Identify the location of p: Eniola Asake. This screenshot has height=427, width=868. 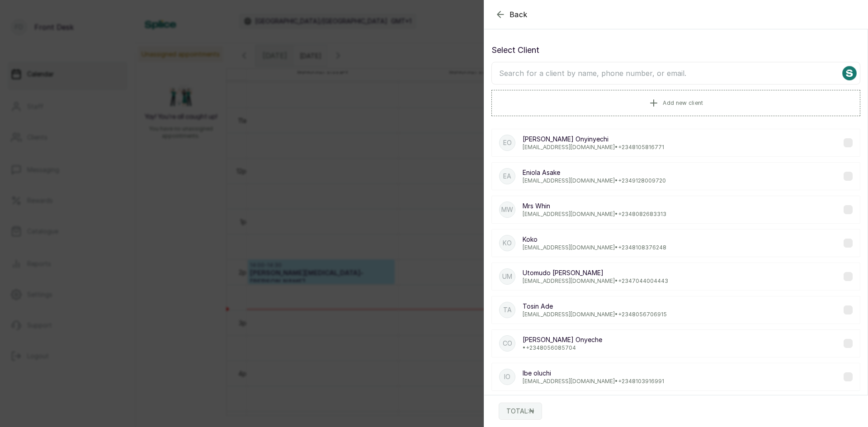
(593, 172).